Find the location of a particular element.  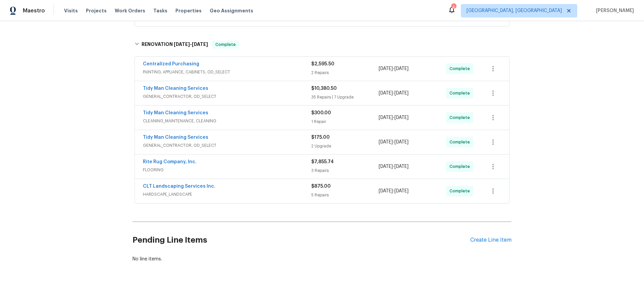

div: 2 Upgrade is located at coordinates (345, 146).